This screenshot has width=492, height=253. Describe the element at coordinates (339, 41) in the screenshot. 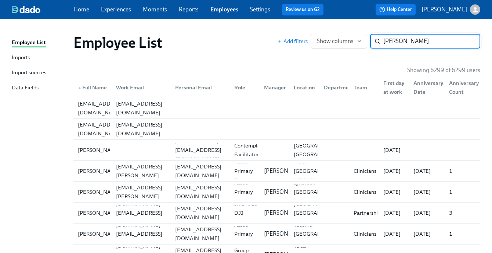

I see `span: Show columns` at that location.